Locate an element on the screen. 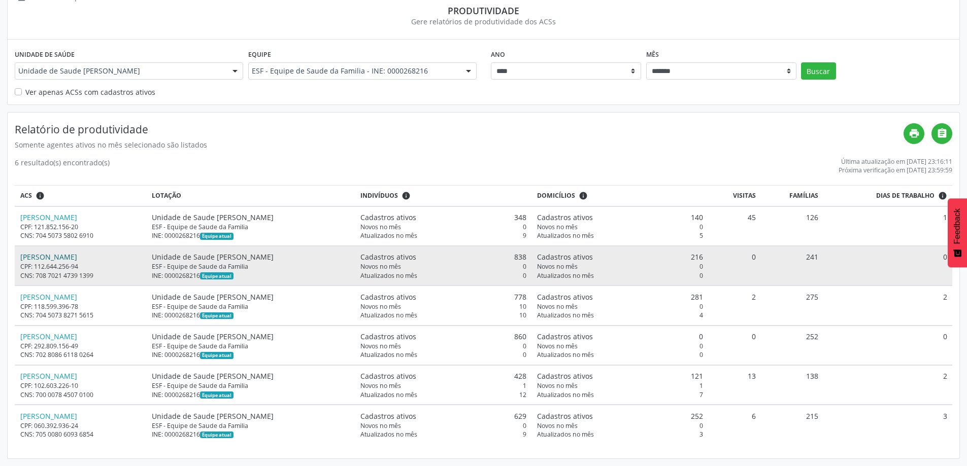 The width and height of the screenshot is (967, 466). td: 138 is located at coordinates (792, 385).